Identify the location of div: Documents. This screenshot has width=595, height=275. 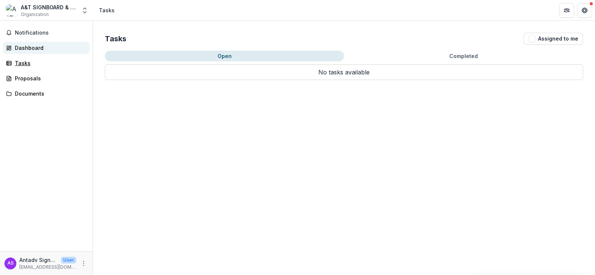
(49, 93).